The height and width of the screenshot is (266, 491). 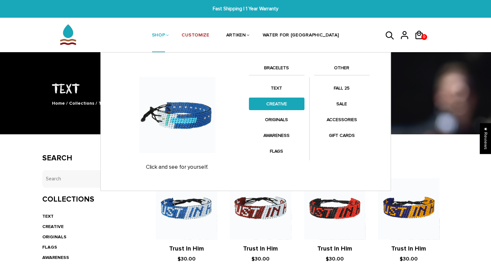 What do you see at coordinates (342, 104) in the screenshot?
I see `a: SALE` at bounding box center [342, 104].